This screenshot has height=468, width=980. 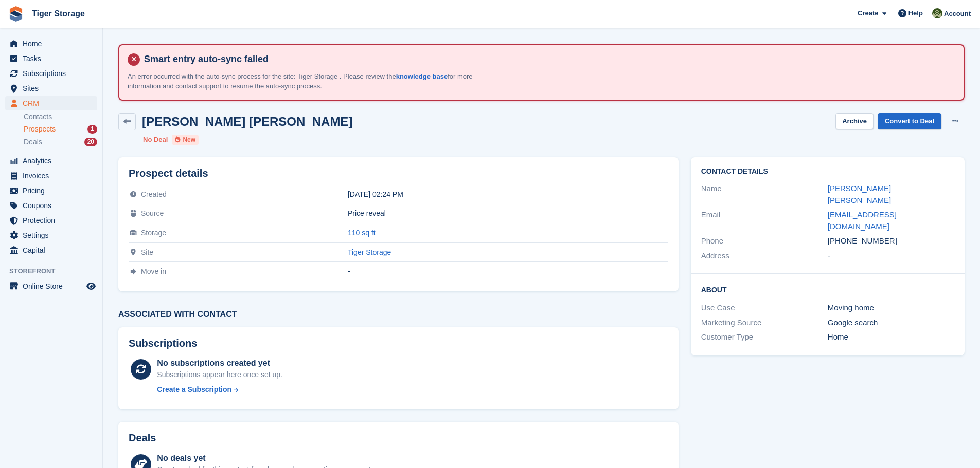 I want to click on h2: About, so click(x=828, y=290).